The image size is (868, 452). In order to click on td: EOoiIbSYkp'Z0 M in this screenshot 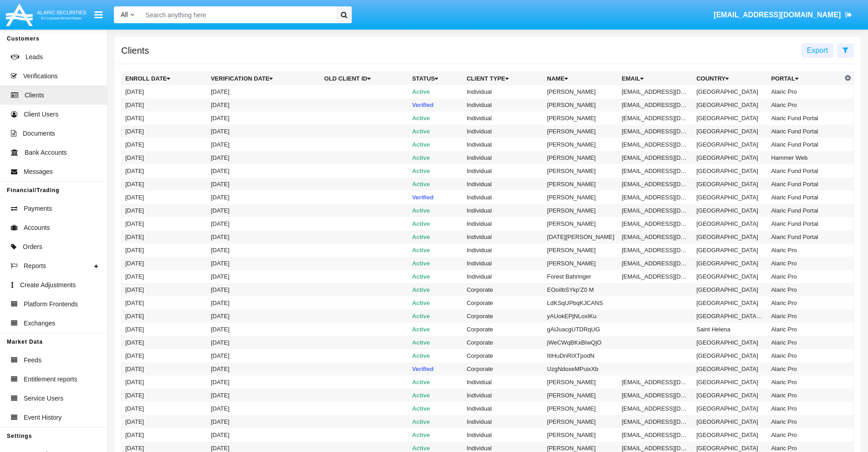, I will do `click(581, 289)`.